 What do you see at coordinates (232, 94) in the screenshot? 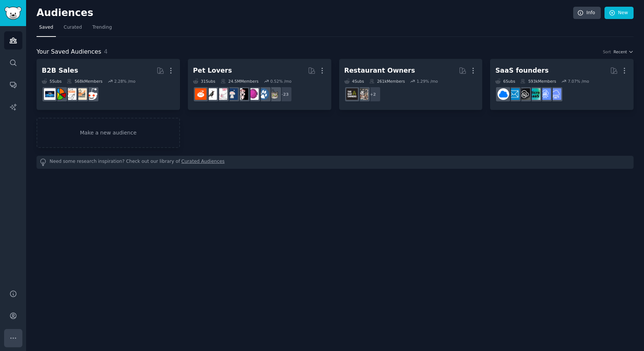
I see `img: dogswithjobs` at bounding box center [232, 94].